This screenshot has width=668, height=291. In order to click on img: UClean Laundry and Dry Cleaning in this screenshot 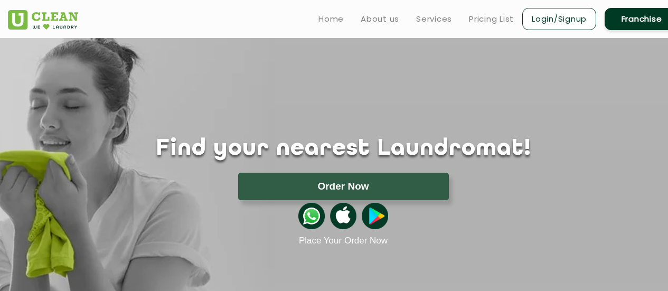, I will do `click(43, 20)`.